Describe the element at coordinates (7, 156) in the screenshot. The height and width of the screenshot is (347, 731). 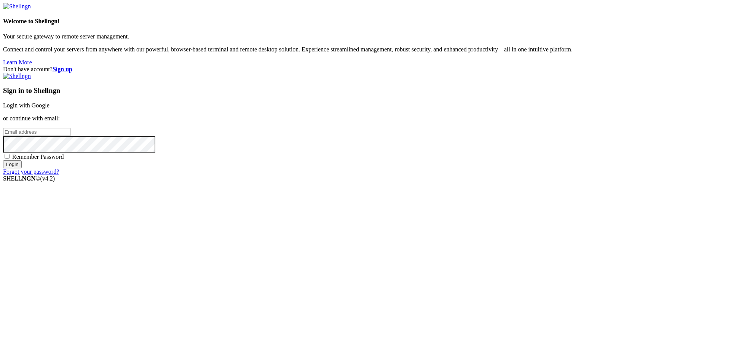
I see `input: Remember Password` at that location.